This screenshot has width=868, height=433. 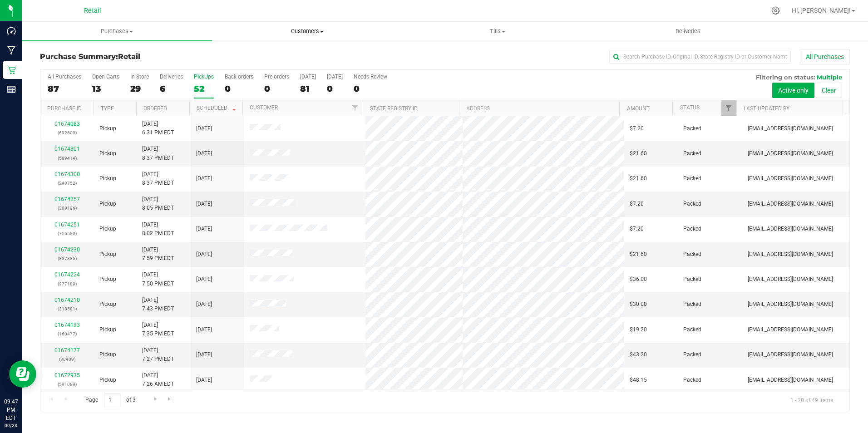 I want to click on h3: Purchase Summary:, so click(x=175, y=56).